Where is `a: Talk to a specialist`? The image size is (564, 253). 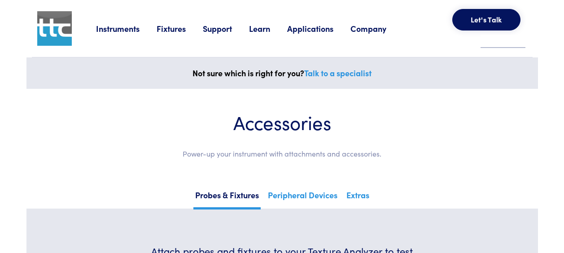 a: Talk to a specialist is located at coordinates (338, 73).